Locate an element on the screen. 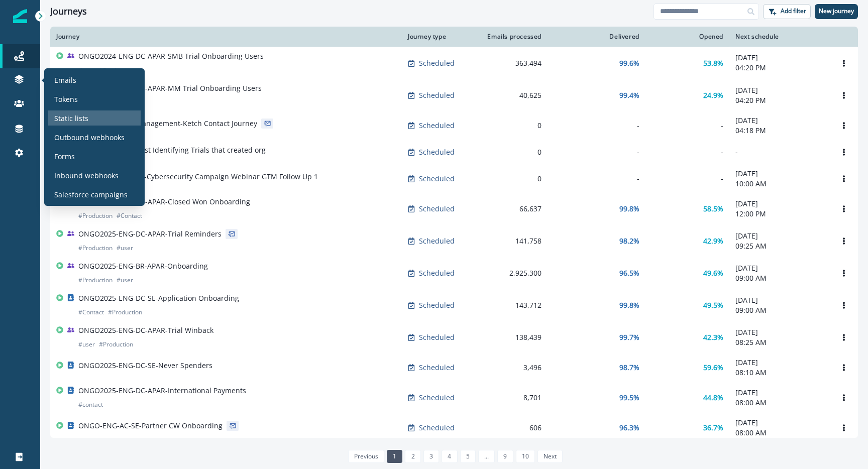 This screenshot has width=868, height=469. p: 08:00 AM is located at coordinates (779, 403).